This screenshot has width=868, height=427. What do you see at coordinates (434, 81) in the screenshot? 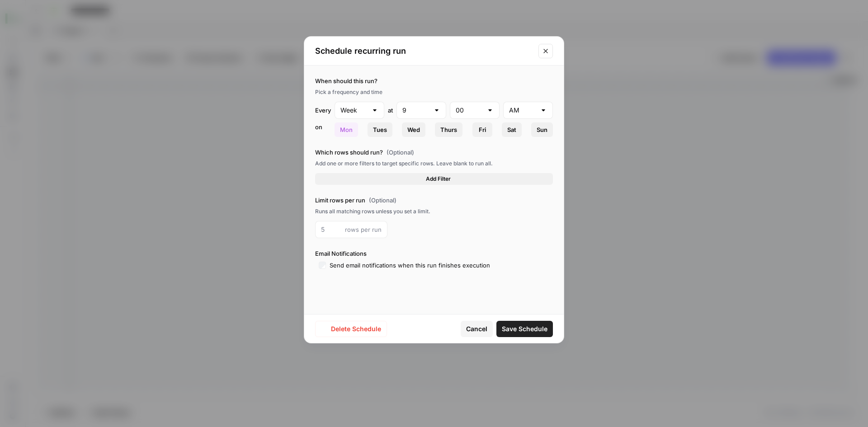
I see `label: When should this run?` at bounding box center [434, 81].